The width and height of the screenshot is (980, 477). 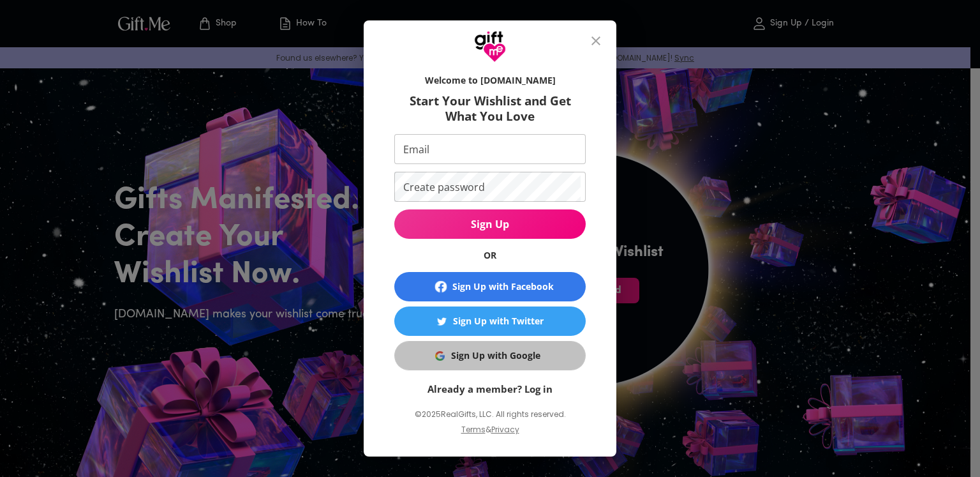 What do you see at coordinates (596, 41) in the screenshot?
I see `button: close` at bounding box center [596, 41].